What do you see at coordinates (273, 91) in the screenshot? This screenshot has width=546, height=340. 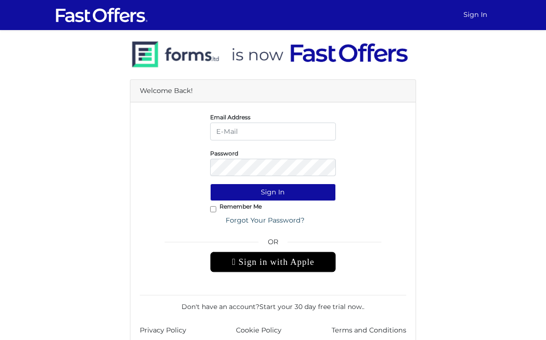 I see `div: Welcome Back!` at bounding box center [273, 91].